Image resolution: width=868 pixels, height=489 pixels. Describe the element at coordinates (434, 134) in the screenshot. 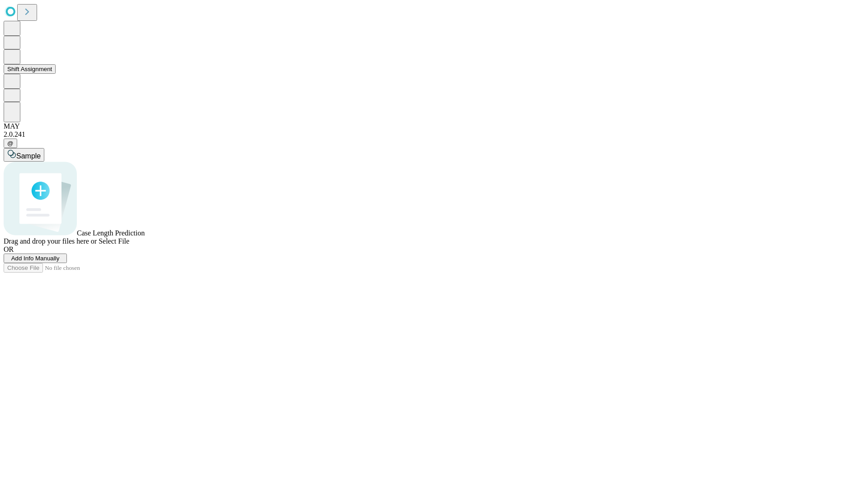

I see `div: 2.0.241` at that location.